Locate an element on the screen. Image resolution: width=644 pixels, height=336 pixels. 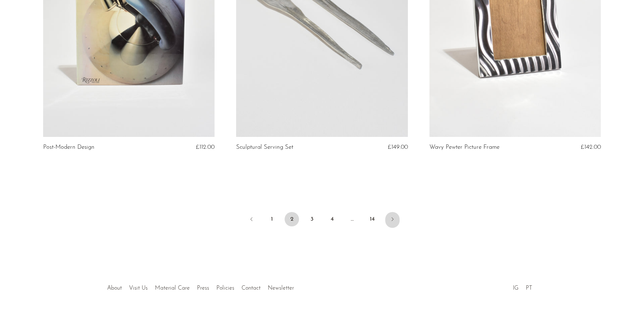
a: Policies is located at coordinates (225, 288).